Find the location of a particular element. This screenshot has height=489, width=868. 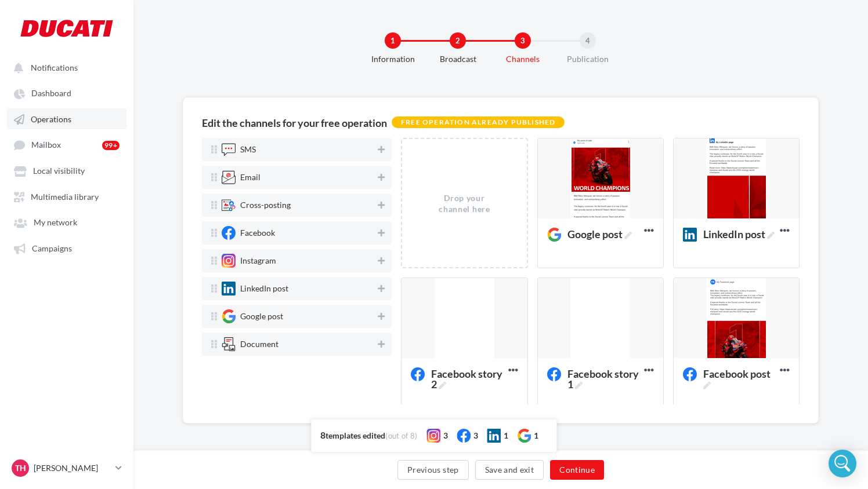

a: Multimedia library is located at coordinates (67, 196).